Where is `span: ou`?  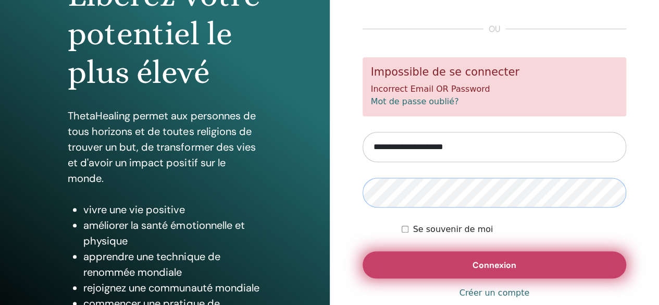 span: ou is located at coordinates (495, 29).